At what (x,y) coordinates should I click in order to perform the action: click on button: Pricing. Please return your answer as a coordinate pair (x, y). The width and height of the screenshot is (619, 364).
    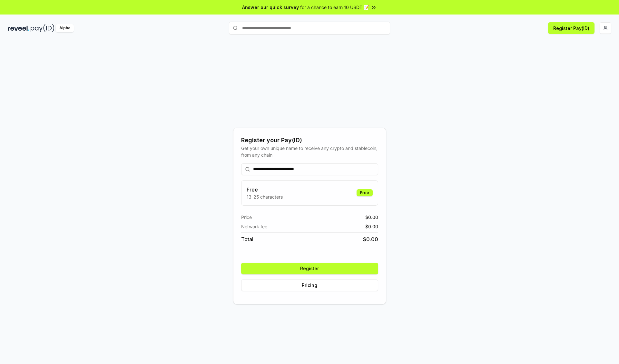
    Looking at the image, I should click on (310, 286).